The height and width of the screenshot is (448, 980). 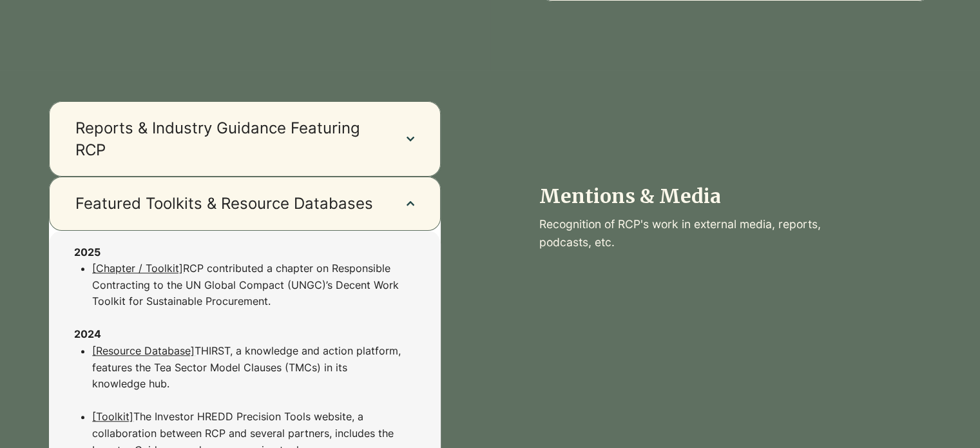 What do you see at coordinates (630, 196) in the screenshot?
I see `span: Mentions & Media` at bounding box center [630, 196].